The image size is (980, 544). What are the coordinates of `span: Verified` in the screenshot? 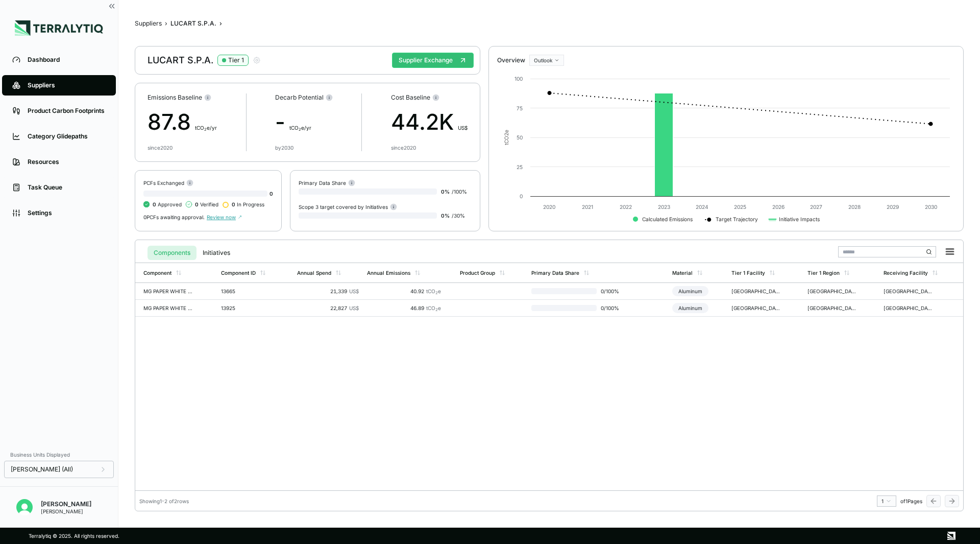 It's located at (207, 204).